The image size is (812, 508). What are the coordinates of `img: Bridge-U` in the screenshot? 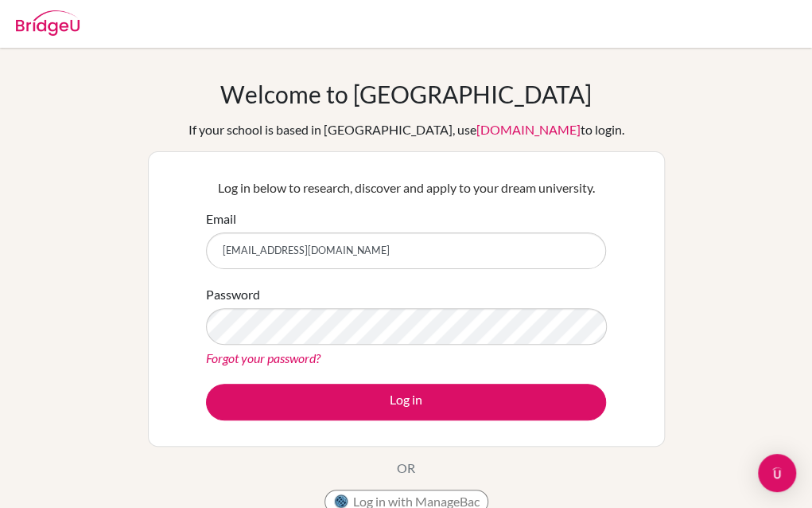 It's located at (48, 23).